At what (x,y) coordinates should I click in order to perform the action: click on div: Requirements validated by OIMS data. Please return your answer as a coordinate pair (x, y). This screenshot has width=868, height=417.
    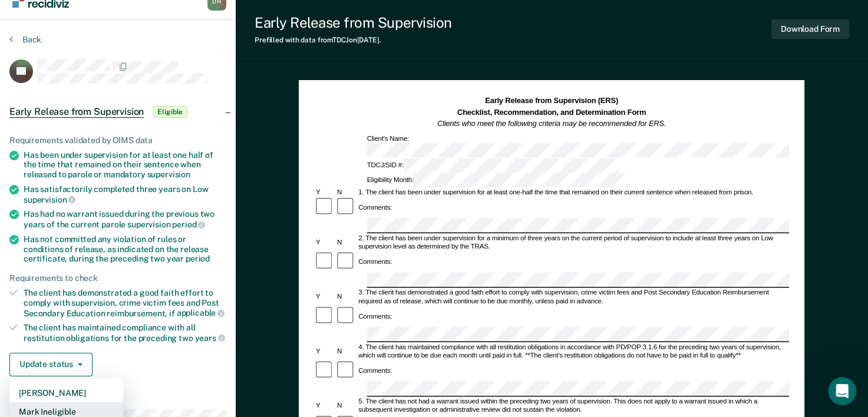
    Looking at the image, I should click on (118, 140).